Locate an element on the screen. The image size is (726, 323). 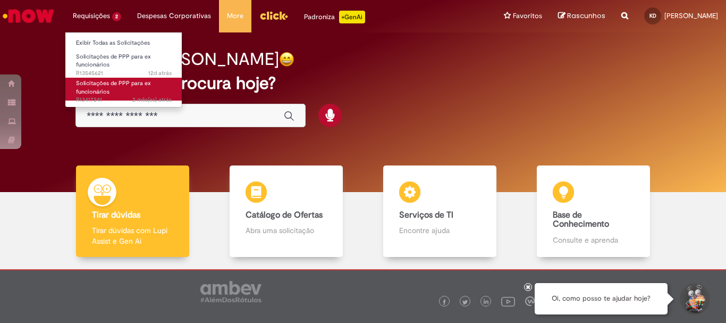
a: Exibir Todas as Solicitações is located at coordinates (124, 43).